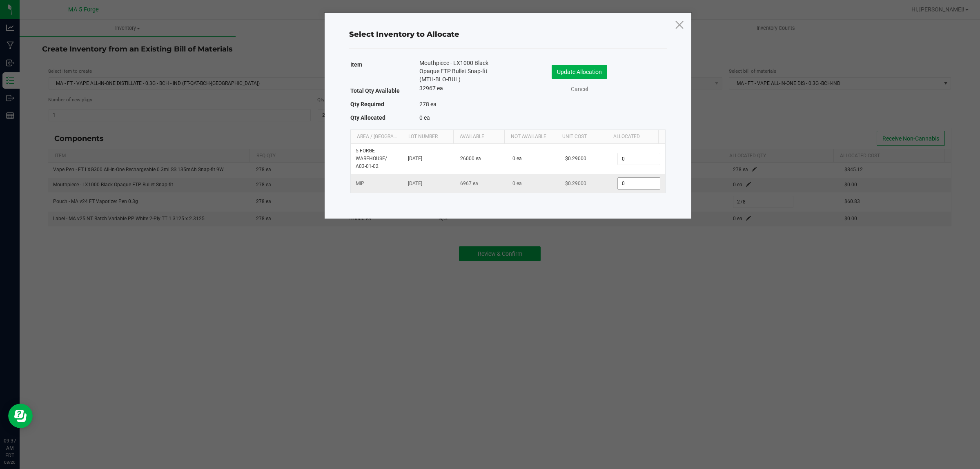 The width and height of the screenshot is (980, 469). I want to click on button: Update Allocation, so click(580, 72).